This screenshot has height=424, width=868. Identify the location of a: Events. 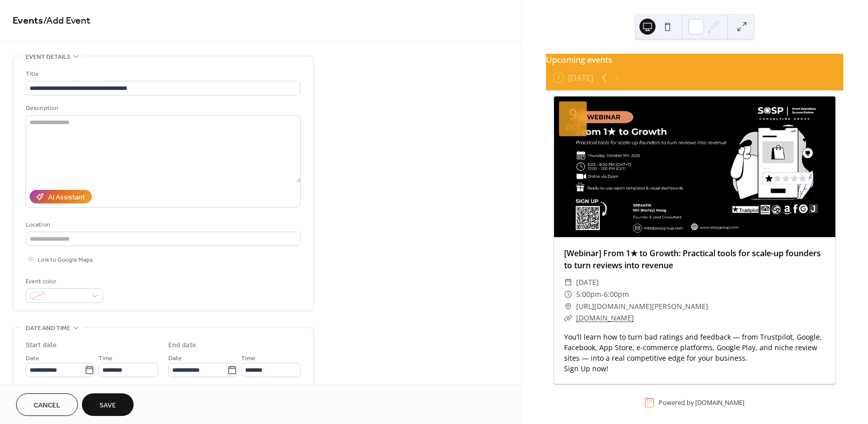
(27, 20).